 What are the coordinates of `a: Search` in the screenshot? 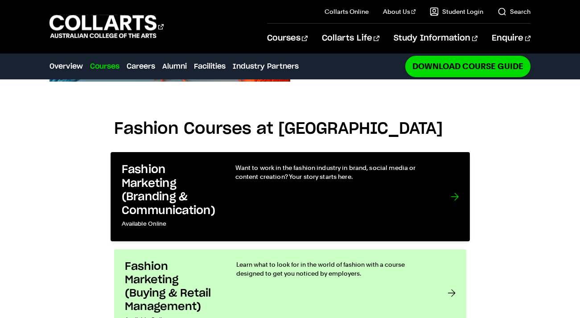 It's located at (514, 12).